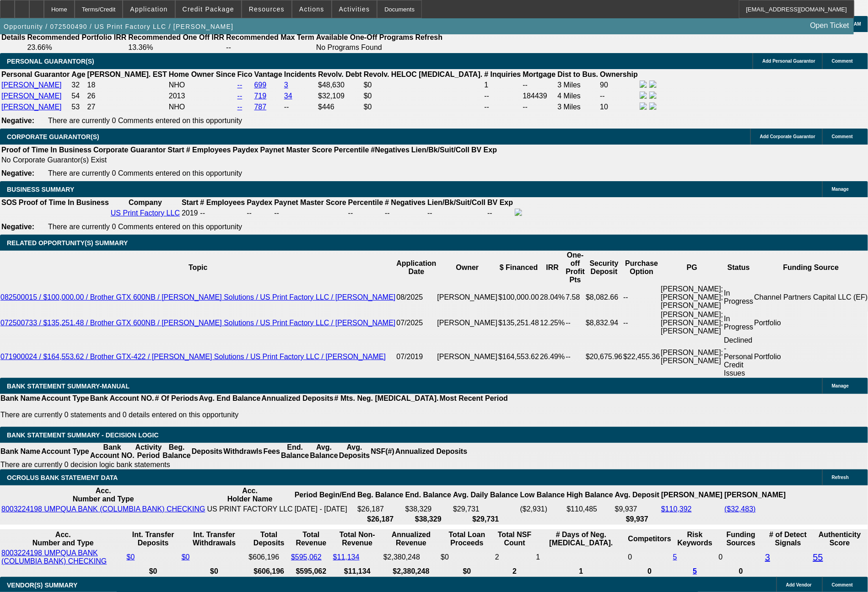  What do you see at coordinates (249, 509) in the screenshot?
I see `td: US PRINT FACTORY LLC` at bounding box center [249, 509].